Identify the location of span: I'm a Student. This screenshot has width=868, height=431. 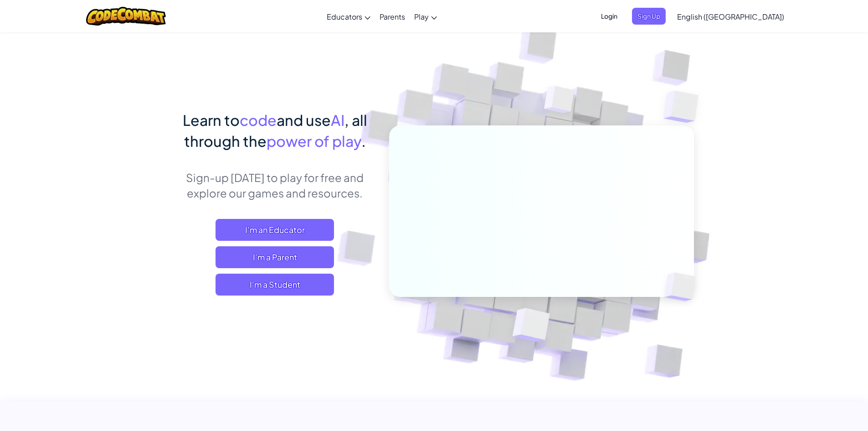
(275, 285).